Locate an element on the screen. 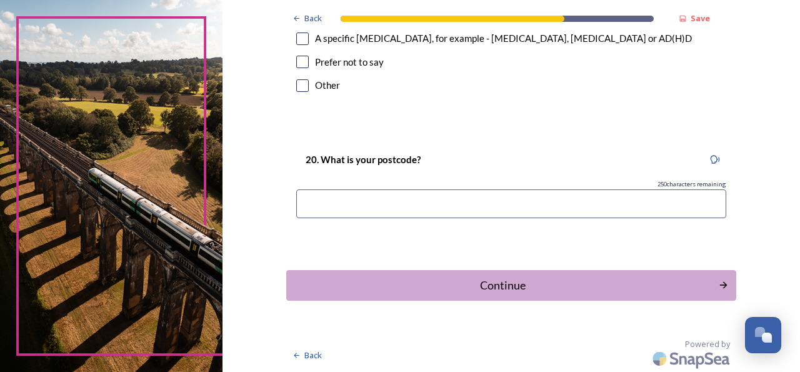  strong: Save is located at coordinates (700, 18).